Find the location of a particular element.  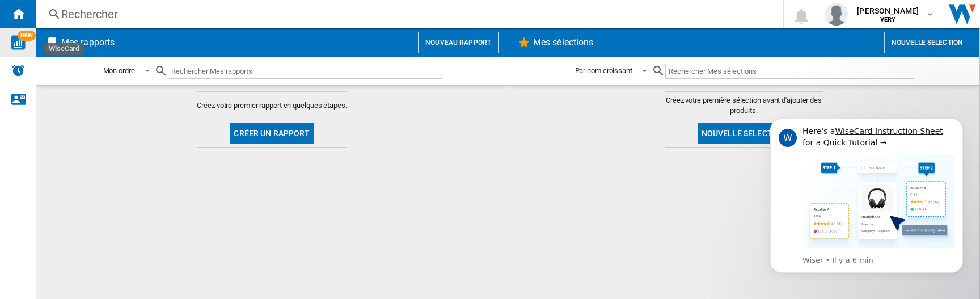

a: WiseCard Instruction Sheet is located at coordinates (136, 22).